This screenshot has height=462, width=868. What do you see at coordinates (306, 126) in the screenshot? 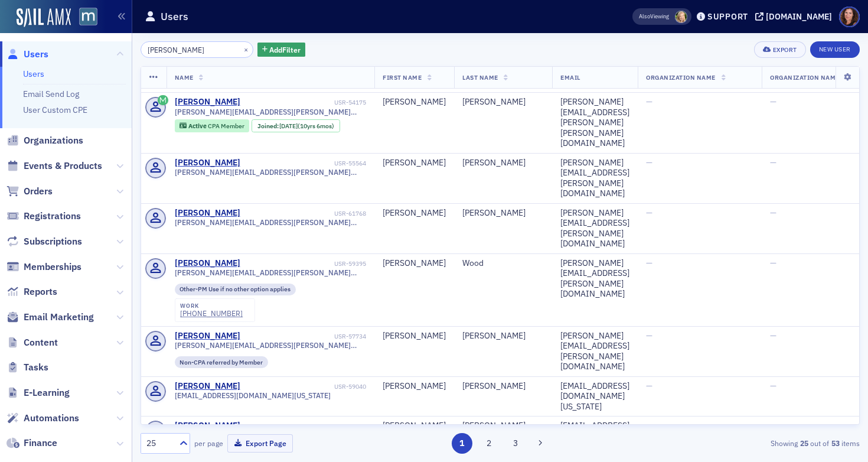
I see `div: (10yrs 6mos)` at bounding box center [306, 126].